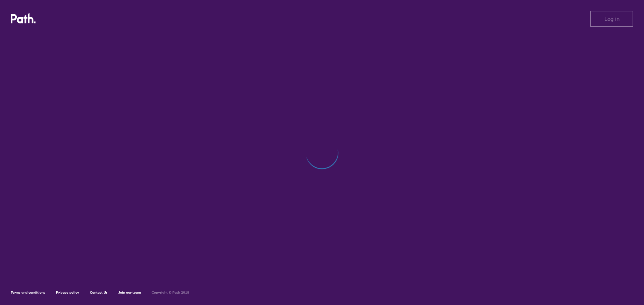 The height and width of the screenshot is (305, 644). I want to click on span: Log in, so click(612, 19).